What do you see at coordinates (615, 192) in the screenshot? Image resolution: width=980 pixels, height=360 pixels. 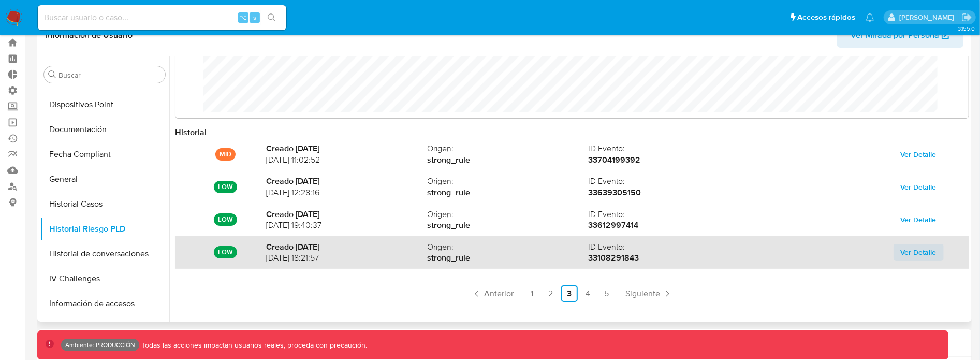 I see `strong: 33639305150` at bounding box center [615, 192].